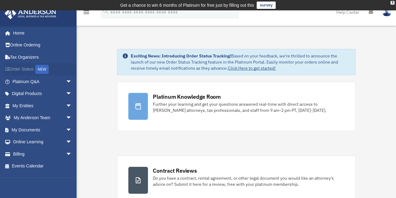 The image size is (396, 198). I want to click on a: Home, so click(41, 33).